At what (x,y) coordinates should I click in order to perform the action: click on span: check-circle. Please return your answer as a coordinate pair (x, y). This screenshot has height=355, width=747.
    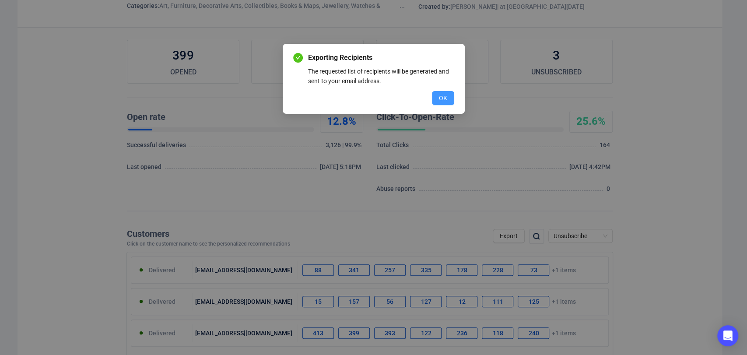
    Looking at the image, I should click on (298, 58).